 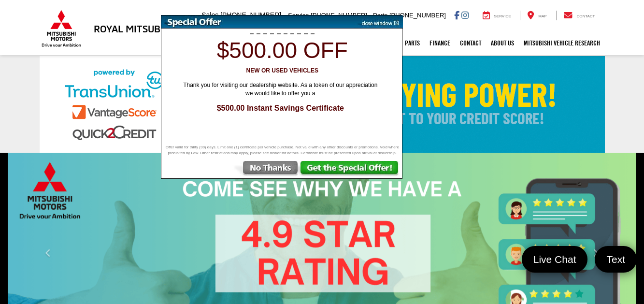 I want to click on img: Check Your Buying Power, so click(x=322, y=104).